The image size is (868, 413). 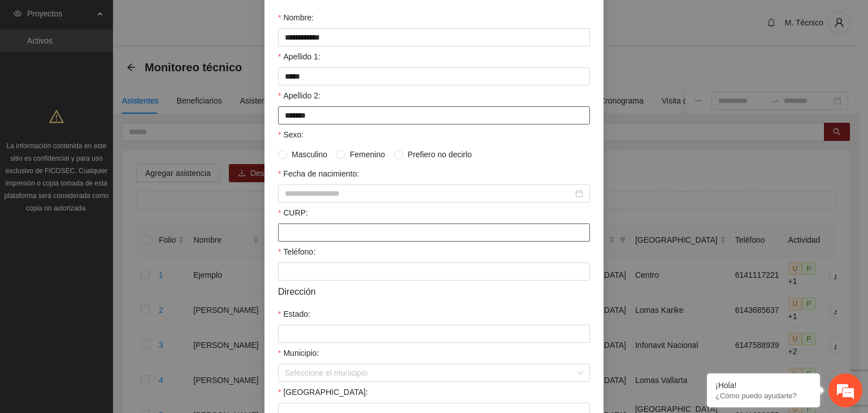 What do you see at coordinates (110, 305) in the screenshot?
I see `textarea: Escriba su mensaje y pulse “Intro”` at bounding box center [110, 305].